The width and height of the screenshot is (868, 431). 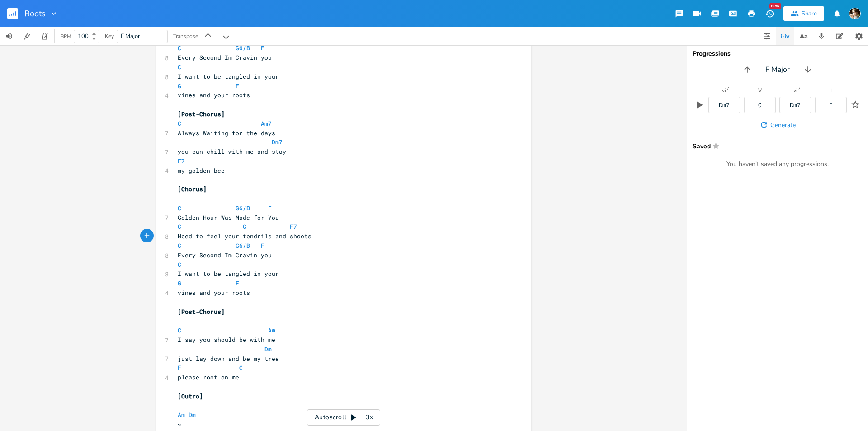 I want to click on div: 3x, so click(x=370, y=417).